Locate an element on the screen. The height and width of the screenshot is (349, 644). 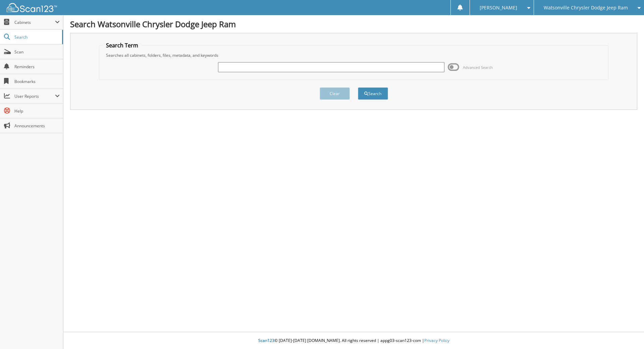
span: Cabinets is located at coordinates (34, 22).